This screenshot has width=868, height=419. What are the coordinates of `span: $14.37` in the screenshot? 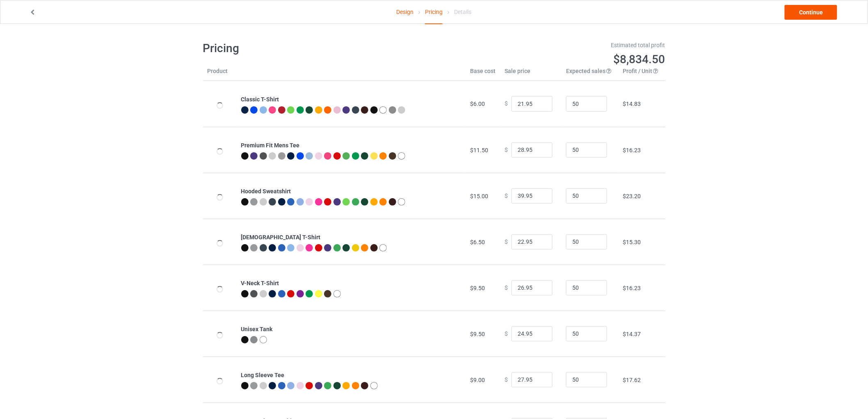 It's located at (632, 334).